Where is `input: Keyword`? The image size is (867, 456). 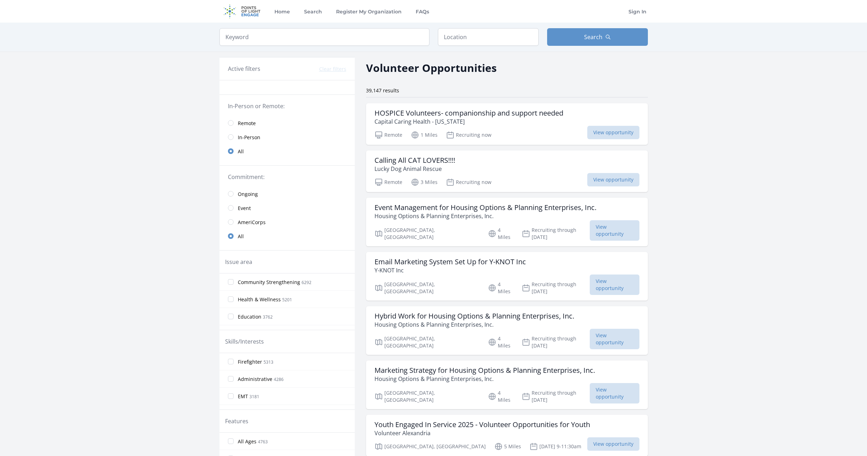 input: Keyword is located at coordinates (324, 37).